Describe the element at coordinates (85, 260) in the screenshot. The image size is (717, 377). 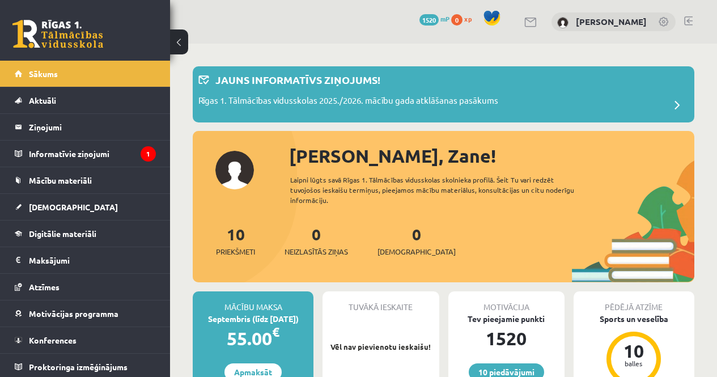
I see `a: Maksājumi` at that location.